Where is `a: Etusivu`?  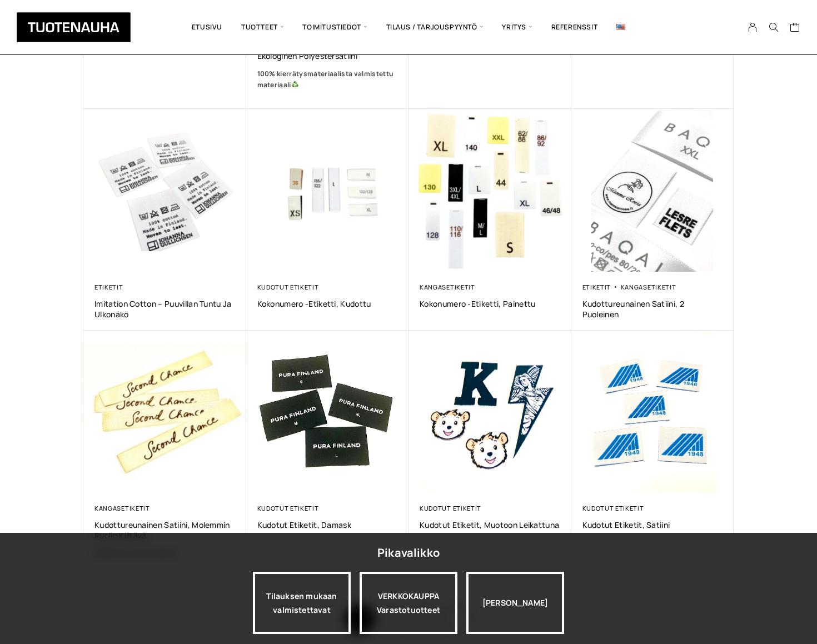
a: Etusivu is located at coordinates (207, 28).